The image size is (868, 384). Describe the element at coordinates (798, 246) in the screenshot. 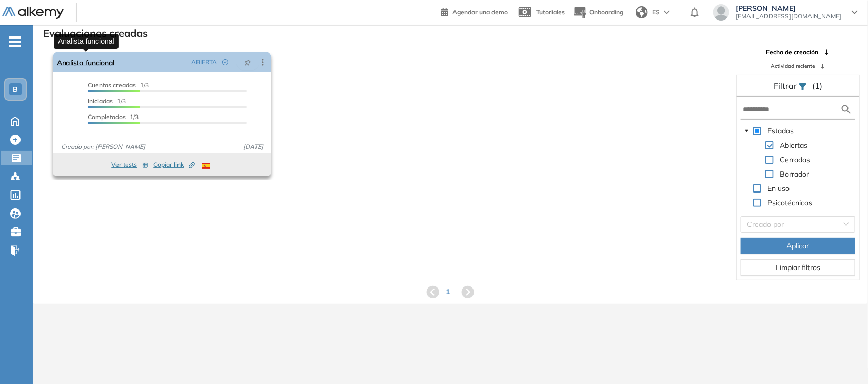

I see `span: Aplicar` at that location.